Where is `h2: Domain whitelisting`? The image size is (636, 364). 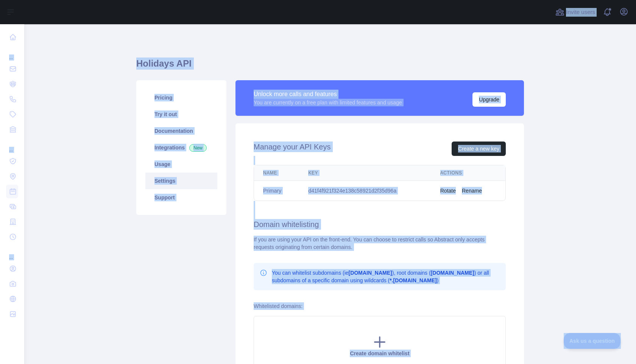
h2: Domain whitelisting is located at coordinates (380, 225).